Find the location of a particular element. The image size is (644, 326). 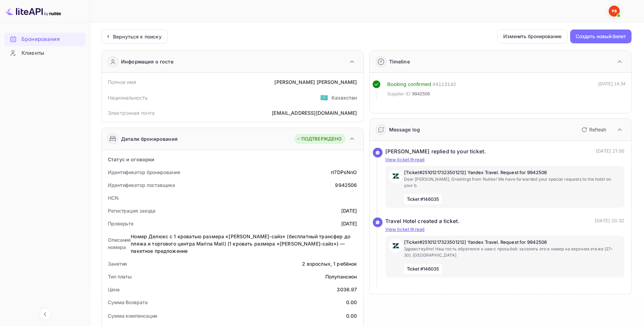

div: Занятия is located at coordinates (117, 264).